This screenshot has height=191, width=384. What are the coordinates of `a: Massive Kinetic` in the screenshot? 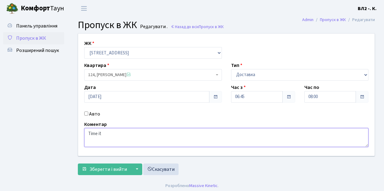 It's located at (203, 185).